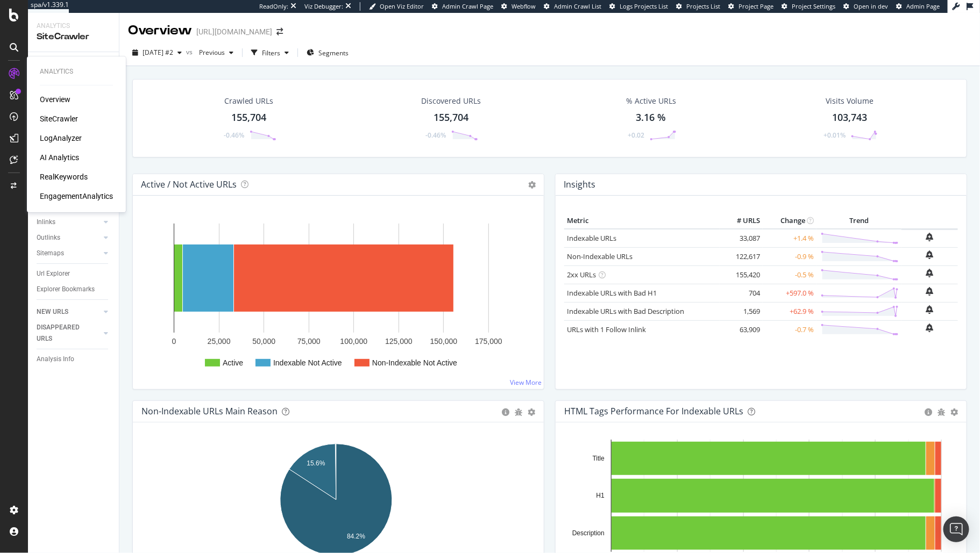  Describe the element at coordinates (60, 138) in the screenshot. I see `a: LogAnalyzer` at that location.